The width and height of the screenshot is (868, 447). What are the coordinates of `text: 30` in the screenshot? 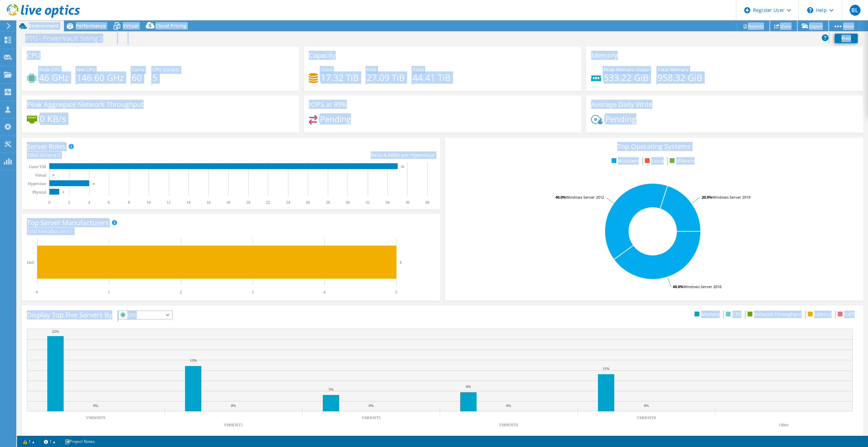 It's located at (347, 203).